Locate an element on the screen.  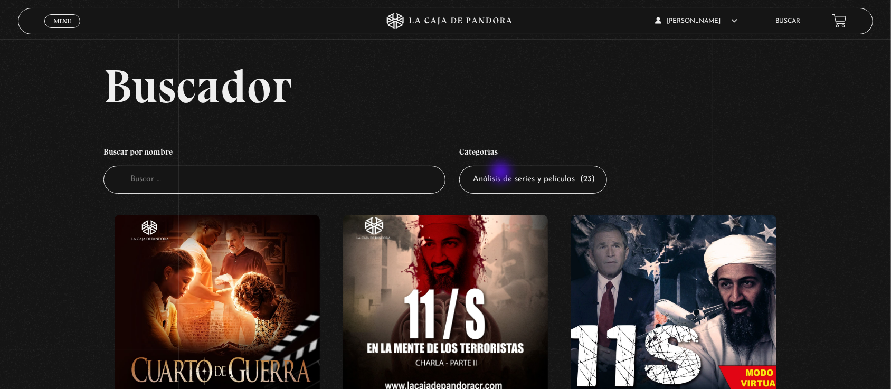
h4: Buscar por nombre is located at coordinates (274, 154).